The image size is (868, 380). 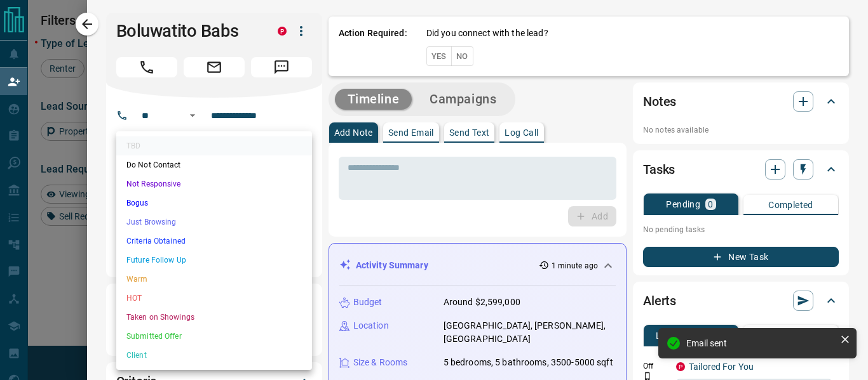 What do you see at coordinates (214, 355) in the screenshot?
I see `li: Client` at bounding box center [214, 355].